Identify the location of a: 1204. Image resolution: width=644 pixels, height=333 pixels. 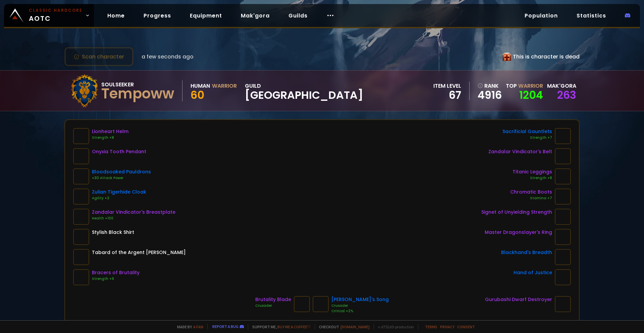
(530, 95).